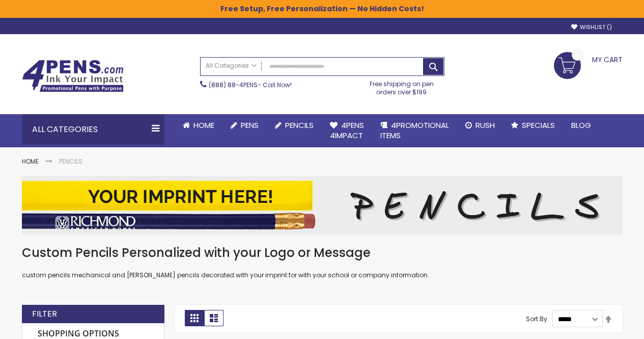 This screenshot has height=339, width=644. What do you see at coordinates (322, 205) in the screenshot?
I see `img: Pencils` at bounding box center [322, 205].